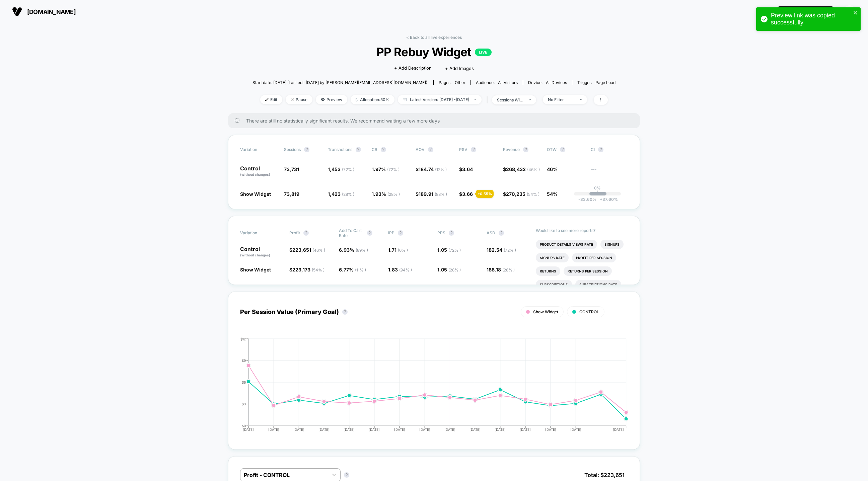 This screenshot has width=868, height=481. What do you see at coordinates (244, 404) in the screenshot?
I see `tspan: $3` at bounding box center [244, 404].